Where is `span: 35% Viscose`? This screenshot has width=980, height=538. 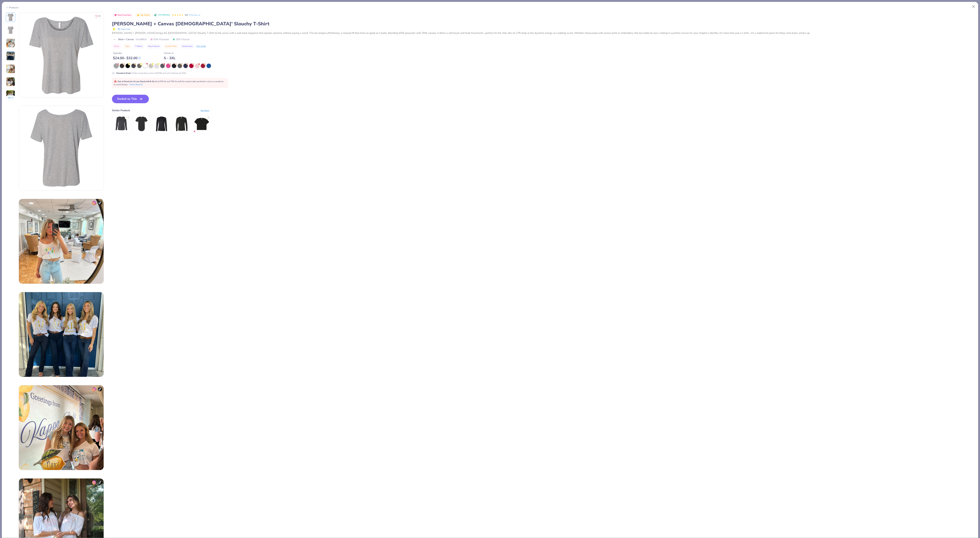 span: 35% Viscose is located at coordinates (182, 39).